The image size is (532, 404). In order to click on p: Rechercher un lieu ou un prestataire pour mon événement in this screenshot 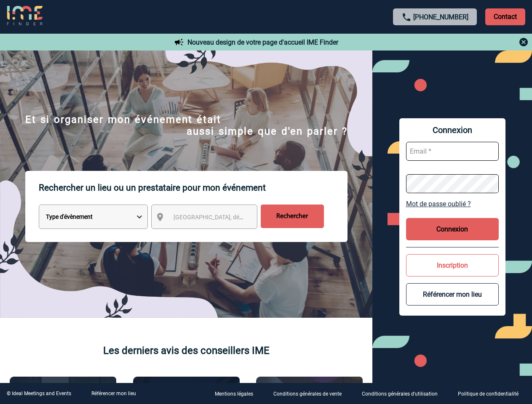, I will do `click(192, 187)`.